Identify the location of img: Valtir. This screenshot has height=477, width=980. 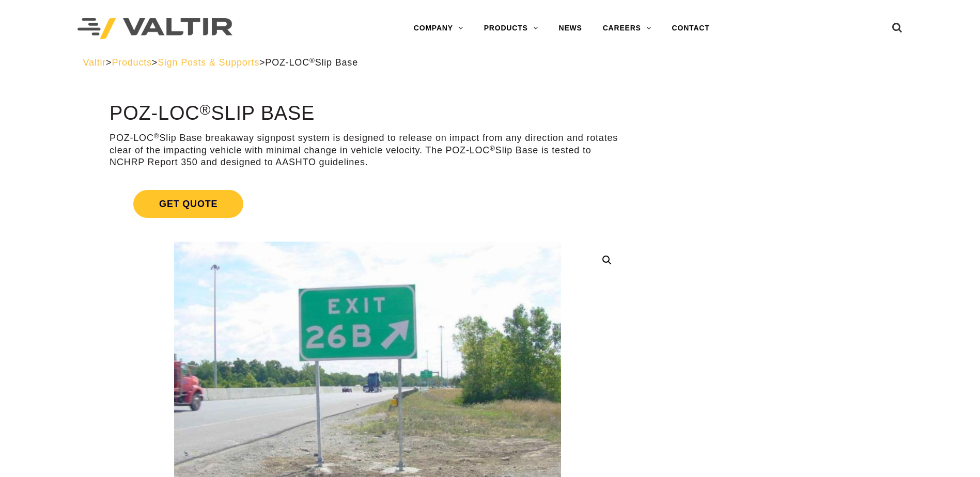
(155, 29).